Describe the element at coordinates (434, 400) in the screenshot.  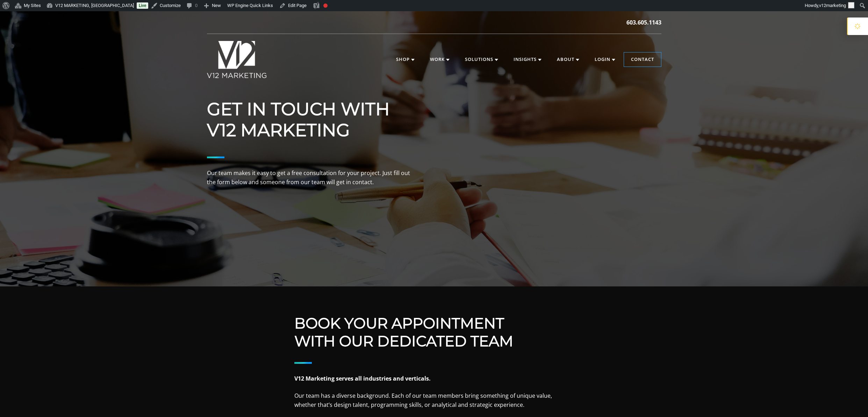
I see `p: Our team has a diverse background. Each of our team members bring something of unique value, whet...` at that location.